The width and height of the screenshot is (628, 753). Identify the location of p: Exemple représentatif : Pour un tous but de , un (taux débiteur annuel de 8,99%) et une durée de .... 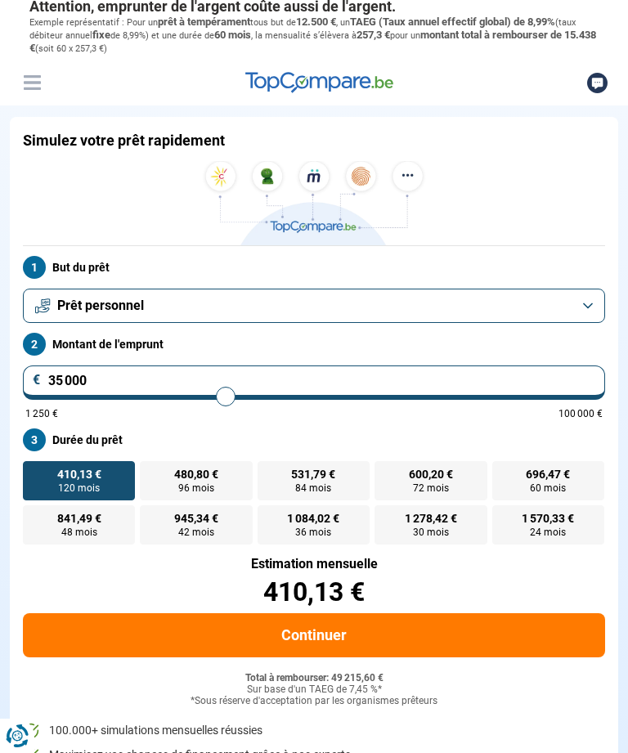
(314, 35).